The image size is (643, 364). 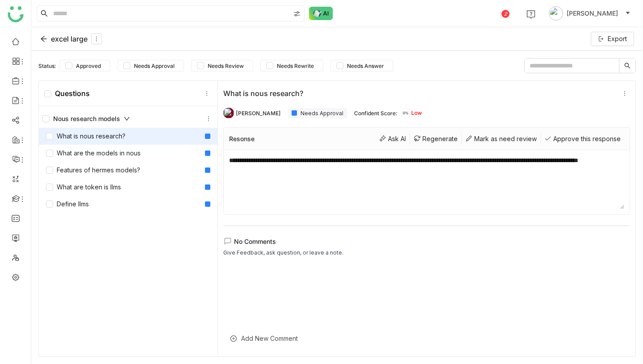 I want to click on span: No Comments, so click(x=255, y=241).